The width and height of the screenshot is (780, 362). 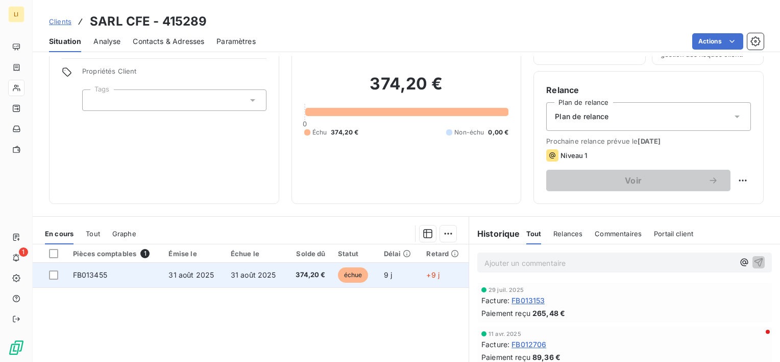 I want to click on span: FB013455, so click(x=90, y=274).